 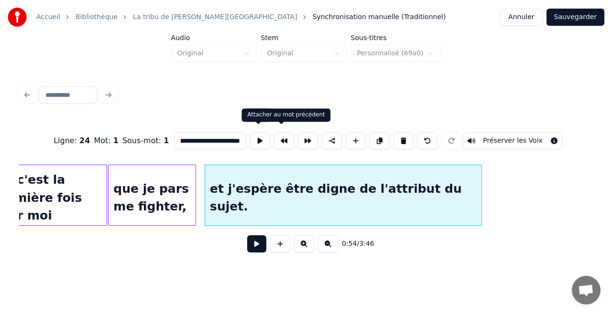 I want to click on a: Bibliothèque, so click(x=97, y=17).